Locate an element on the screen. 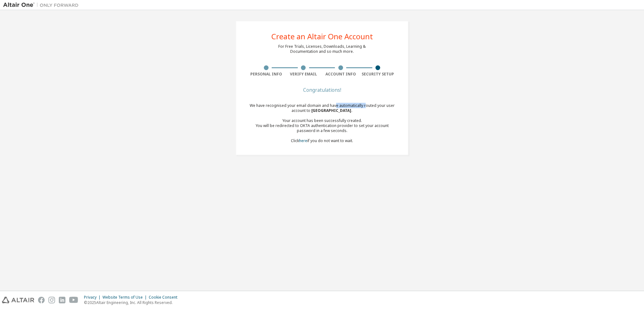 The width and height of the screenshot is (644, 309). div: Verify Email is located at coordinates (303, 74).